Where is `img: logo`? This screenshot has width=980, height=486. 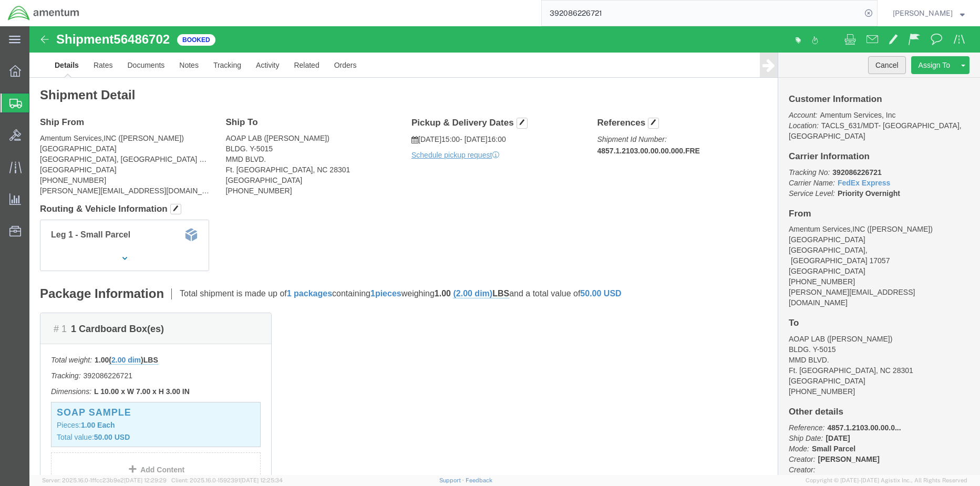
img: logo is located at coordinates (44, 13).